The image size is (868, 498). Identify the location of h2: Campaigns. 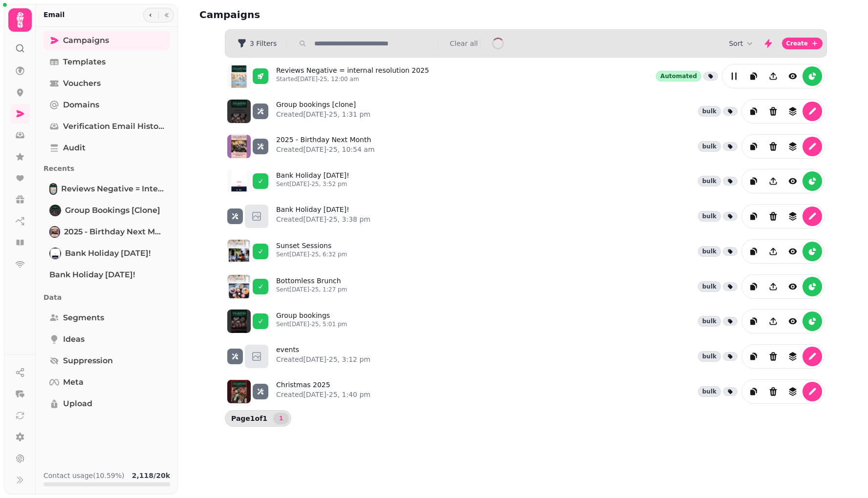
(293, 15).